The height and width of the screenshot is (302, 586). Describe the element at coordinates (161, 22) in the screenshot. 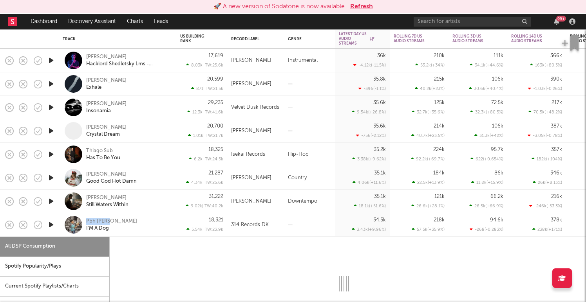

I see `a: Leads` at that location.